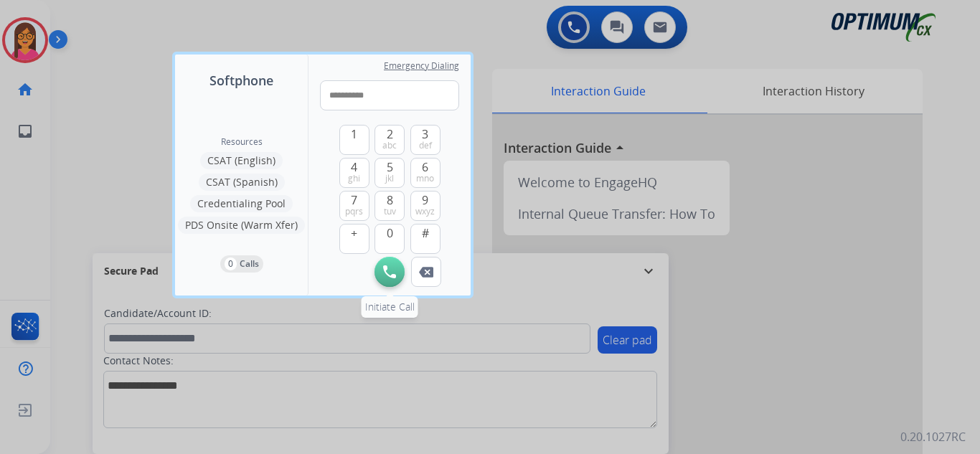 The image size is (980, 454). Describe the element at coordinates (390, 179) in the screenshot. I see `span: jkl` at that location.